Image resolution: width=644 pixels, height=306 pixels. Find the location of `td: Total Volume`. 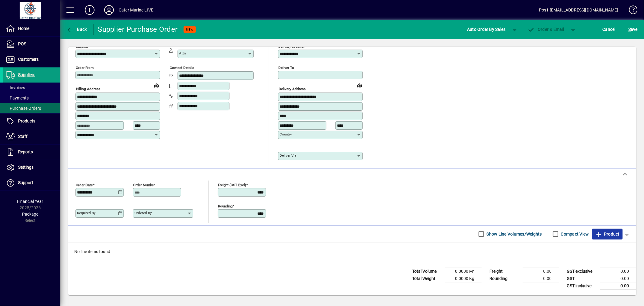

td: Total Volume is located at coordinates (427, 271).